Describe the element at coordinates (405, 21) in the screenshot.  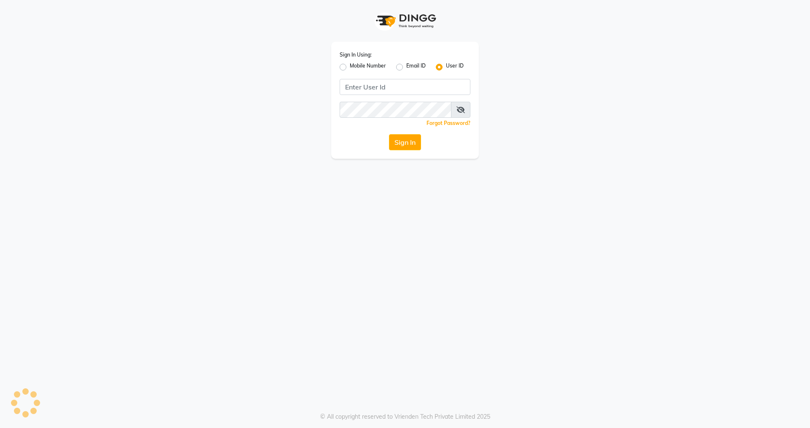
I see `img: logo1.svg` at that location.